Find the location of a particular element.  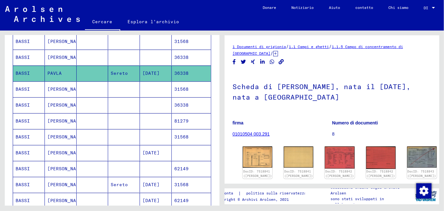

font: Copyright © Archivi Arolsen, 2021 is located at coordinates (252, 199).